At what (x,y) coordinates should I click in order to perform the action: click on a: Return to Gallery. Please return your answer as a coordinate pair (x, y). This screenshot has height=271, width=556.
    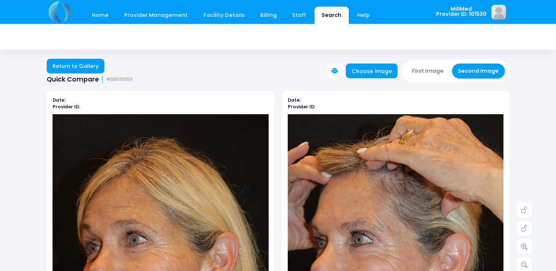
    Looking at the image, I should click on (76, 66).